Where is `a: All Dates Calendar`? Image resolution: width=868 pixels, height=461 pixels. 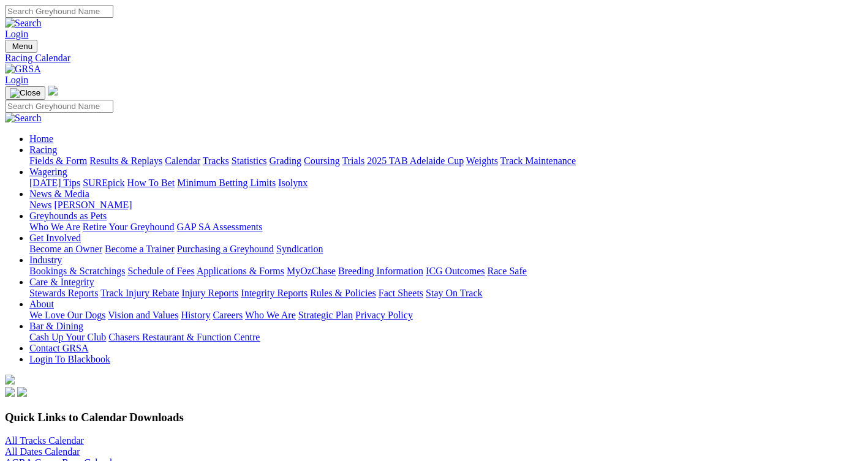
a: All Dates Calendar is located at coordinates (42, 451).